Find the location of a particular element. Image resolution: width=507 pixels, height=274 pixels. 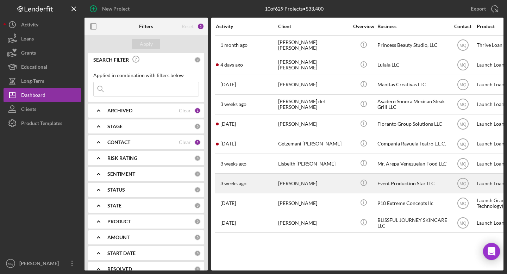

b: START DATE is located at coordinates (121, 253).